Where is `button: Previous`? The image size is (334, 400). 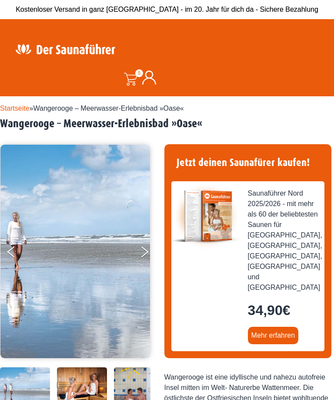
button: Previous is located at coordinates (18, 253).